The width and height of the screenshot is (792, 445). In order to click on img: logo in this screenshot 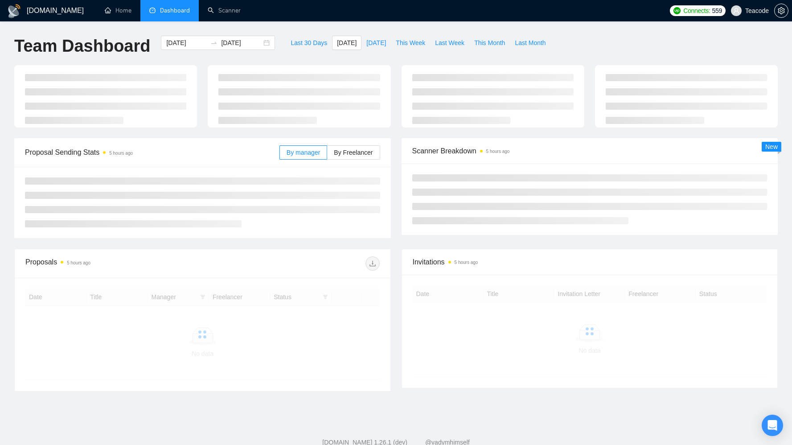, I will do `click(14, 11)`.